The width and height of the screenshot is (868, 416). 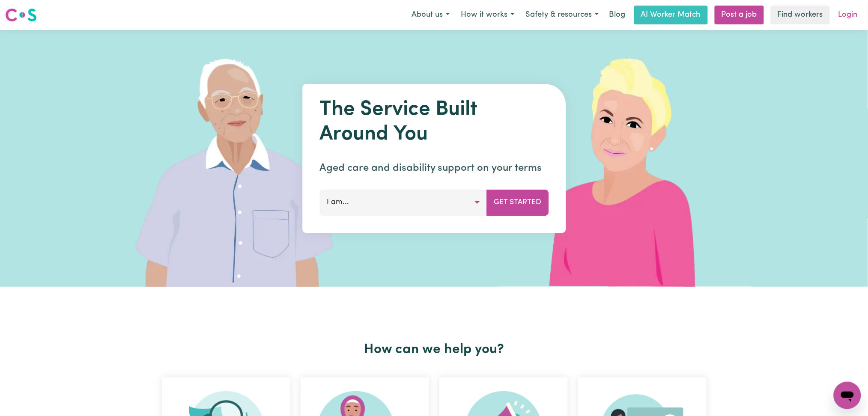 What do you see at coordinates (561, 15) in the screenshot?
I see `button: Safety & resources` at bounding box center [561, 15].